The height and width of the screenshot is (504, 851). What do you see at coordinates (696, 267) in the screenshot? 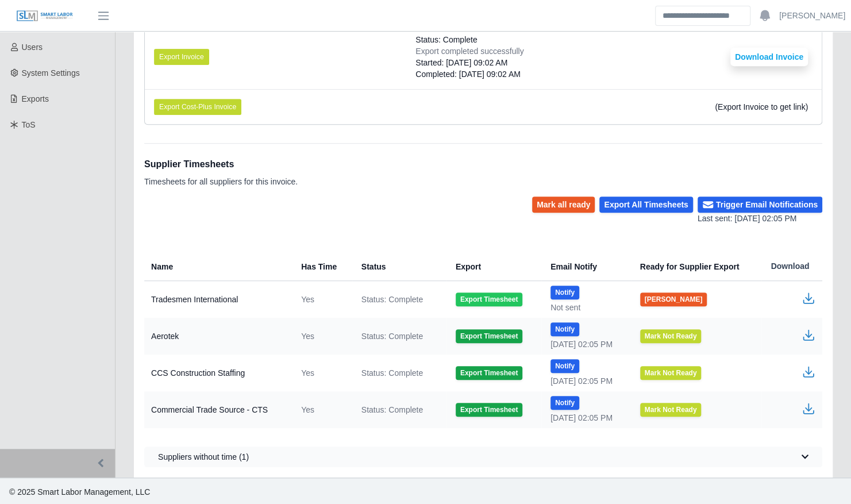
I see `th: Ready for Supplier Export` at bounding box center [696, 267].